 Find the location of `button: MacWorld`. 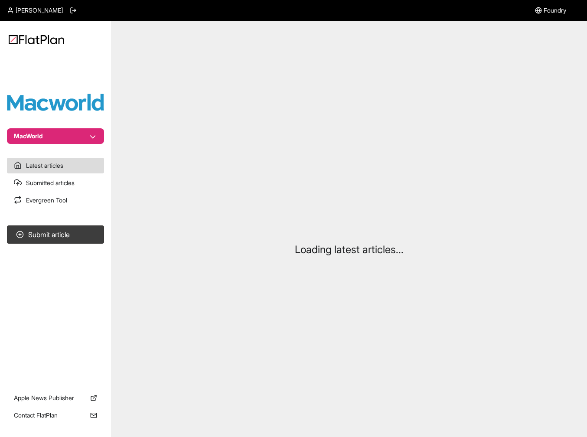

button: MacWorld is located at coordinates (56, 136).